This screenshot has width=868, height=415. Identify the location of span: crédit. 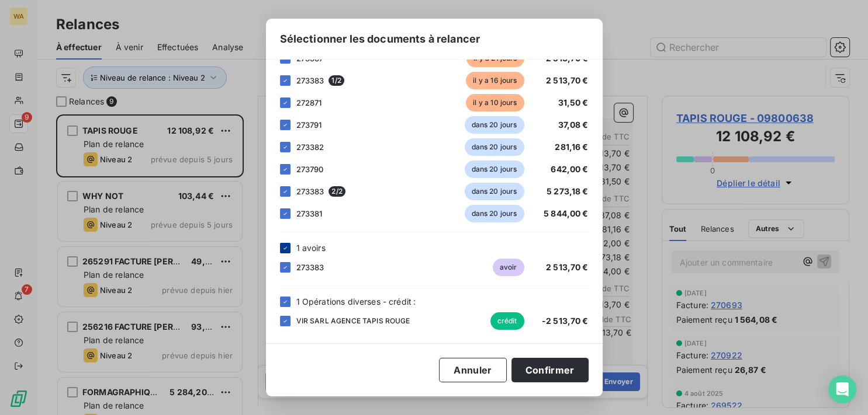
(508, 321).